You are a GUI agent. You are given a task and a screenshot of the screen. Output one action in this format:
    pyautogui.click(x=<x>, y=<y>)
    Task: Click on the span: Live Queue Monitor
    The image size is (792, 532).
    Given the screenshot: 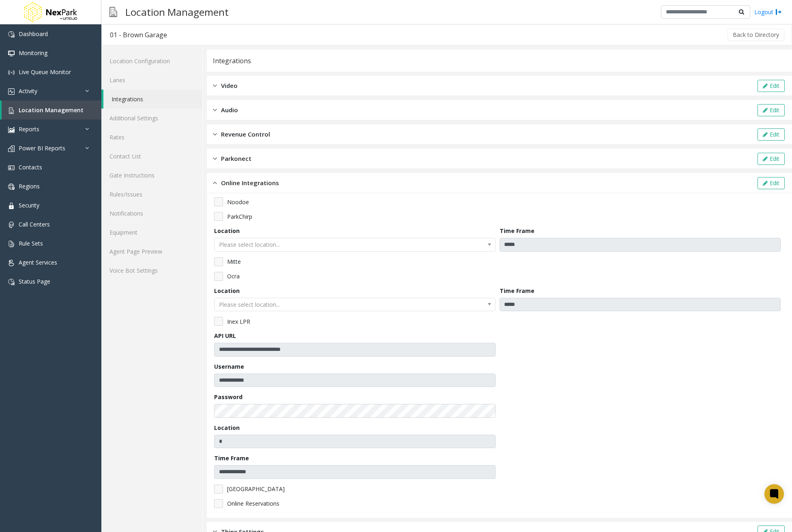 What is the action you would take?
    pyautogui.click(x=45, y=72)
    